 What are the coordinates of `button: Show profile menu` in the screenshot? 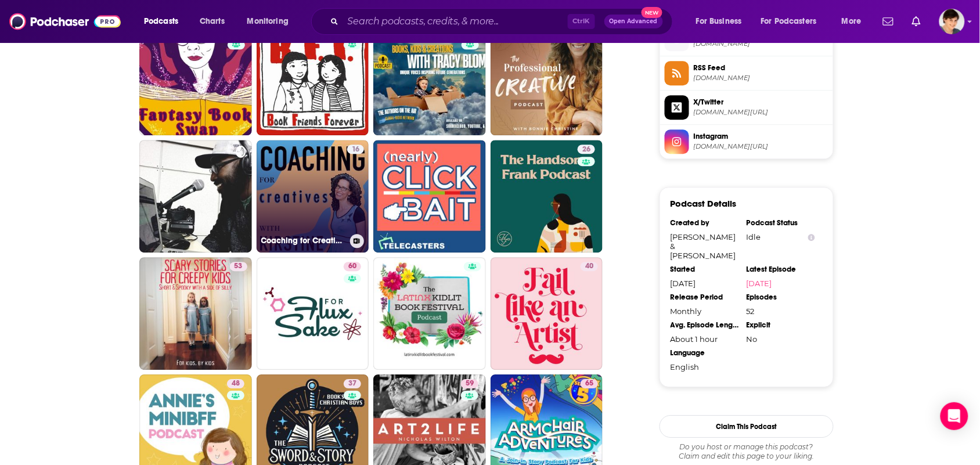 It's located at (952, 21).